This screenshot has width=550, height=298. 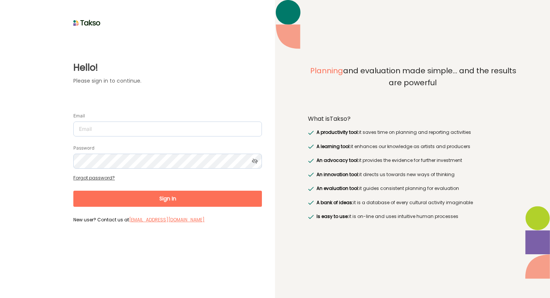 I want to click on img: taksoLoginLogo, so click(x=87, y=23).